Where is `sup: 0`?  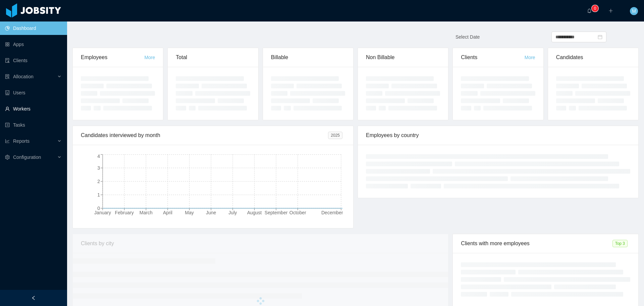
sup: 0 is located at coordinates (596, 9).